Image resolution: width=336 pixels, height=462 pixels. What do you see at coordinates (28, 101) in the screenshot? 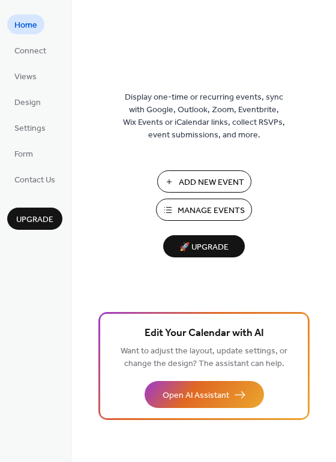
I see `a: Design` at bounding box center [28, 101].